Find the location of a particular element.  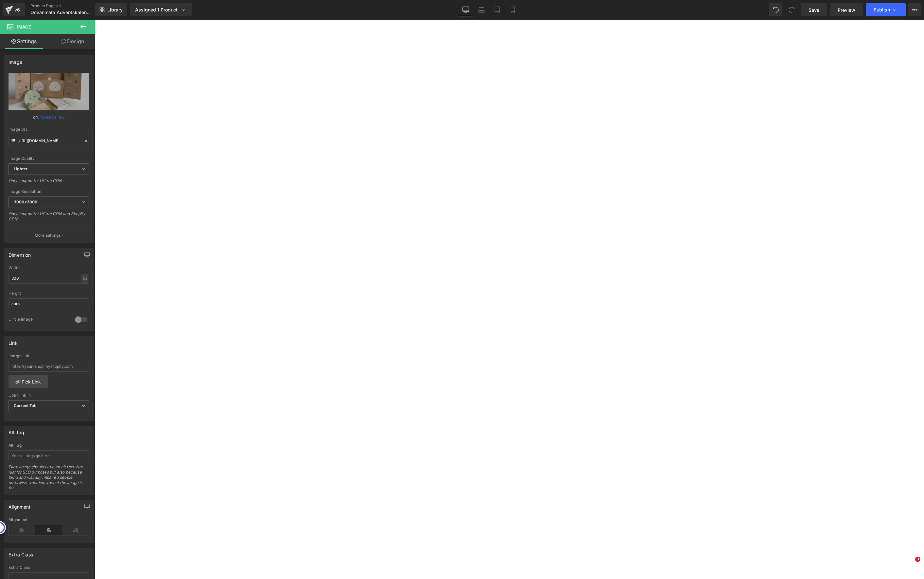

a: Product Pages is located at coordinates (68, 6).